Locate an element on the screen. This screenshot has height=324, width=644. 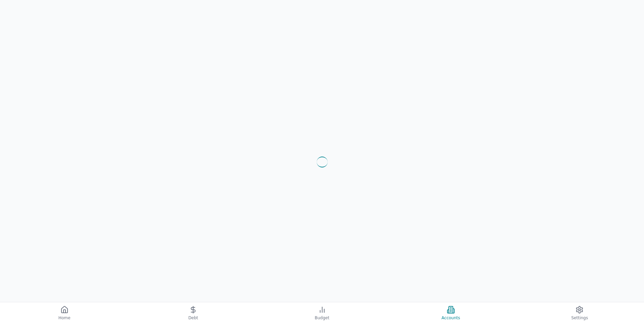
span: Home is located at coordinates (64, 318).